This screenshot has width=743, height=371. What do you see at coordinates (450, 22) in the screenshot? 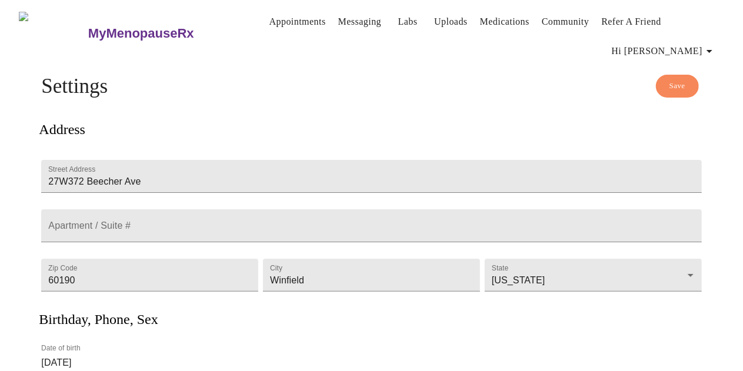
I see `a: Uploads` at bounding box center [450, 22].